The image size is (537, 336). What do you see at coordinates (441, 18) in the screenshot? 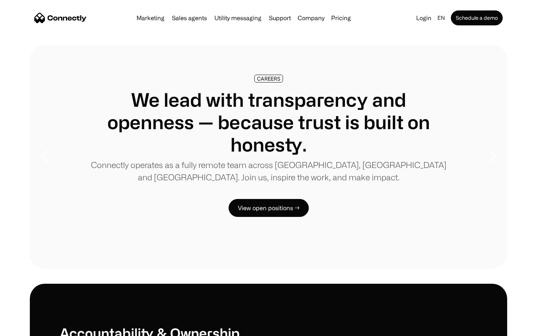
I see `div: en` at bounding box center [441, 18].